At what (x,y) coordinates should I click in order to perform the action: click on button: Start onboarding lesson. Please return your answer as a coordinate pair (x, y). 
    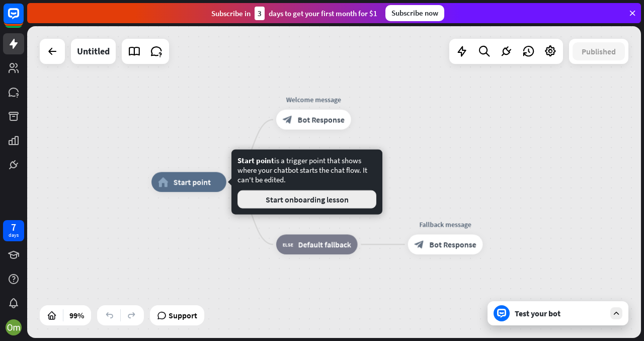
    Looking at the image, I should click on (307, 200).